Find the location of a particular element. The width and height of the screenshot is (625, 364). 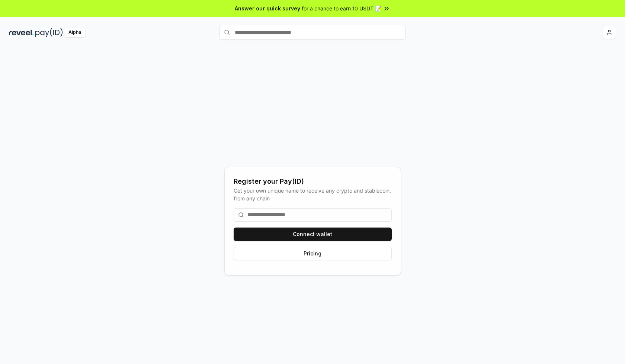

button: Connect wallet is located at coordinates (312, 234).